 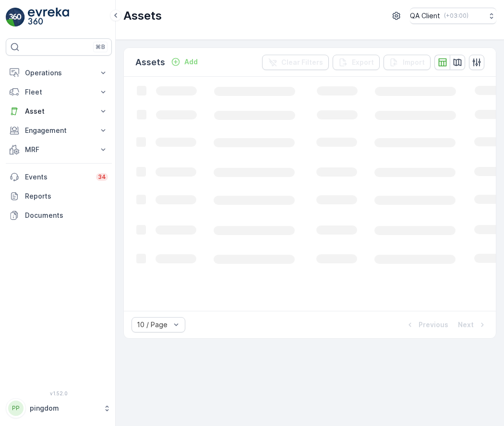 What do you see at coordinates (66, 196) in the screenshot?
I see `p: Reports` at bounding box center [66, 196].